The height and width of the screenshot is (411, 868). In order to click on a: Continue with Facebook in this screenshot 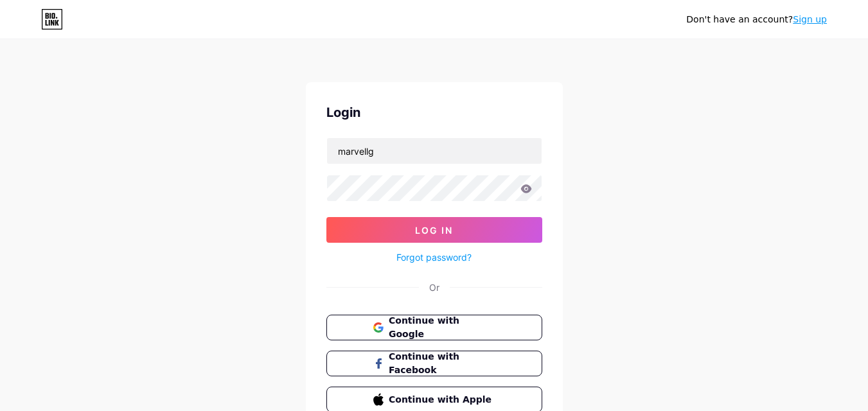, I will do `click(434, 363)`.